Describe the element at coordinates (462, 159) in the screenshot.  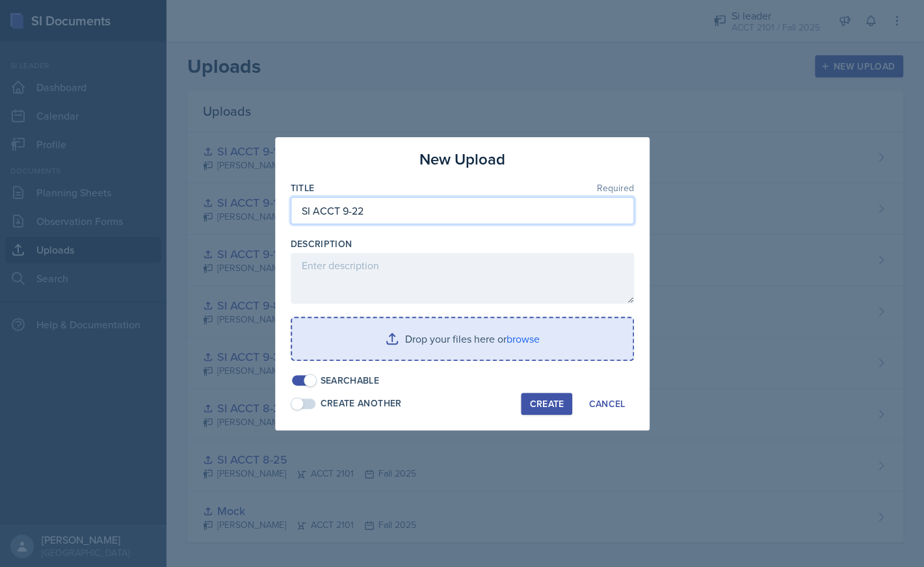
I see `h3: New Upload` at that location.